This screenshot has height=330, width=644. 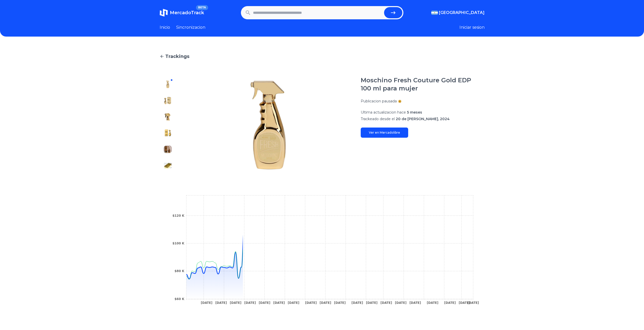 What do you see at coordinates (182, 13) in the screenshot?
I see `a: MercadoTrackBETA` at bounding box center [182, 13].